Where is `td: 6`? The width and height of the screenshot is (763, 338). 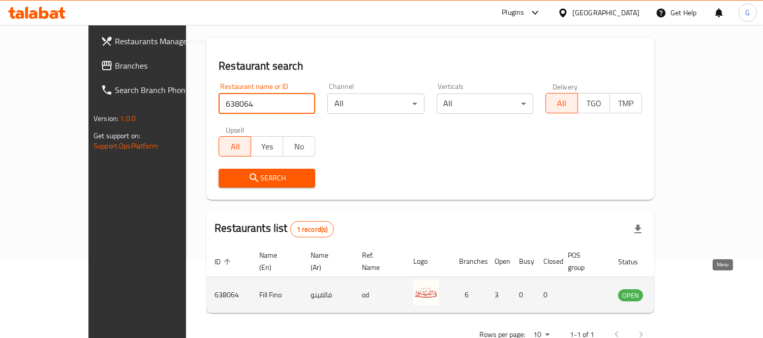 td: 6 is located at coordinates (469, 295).